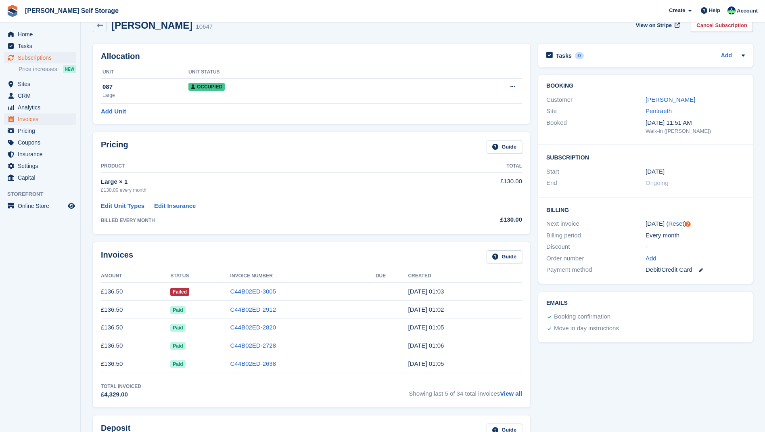 The height and width of the screenshot is (432, 765). Describe the element at coordinates (175, 206) in the screenshot. I see `a: Edit Insurance` at that location.